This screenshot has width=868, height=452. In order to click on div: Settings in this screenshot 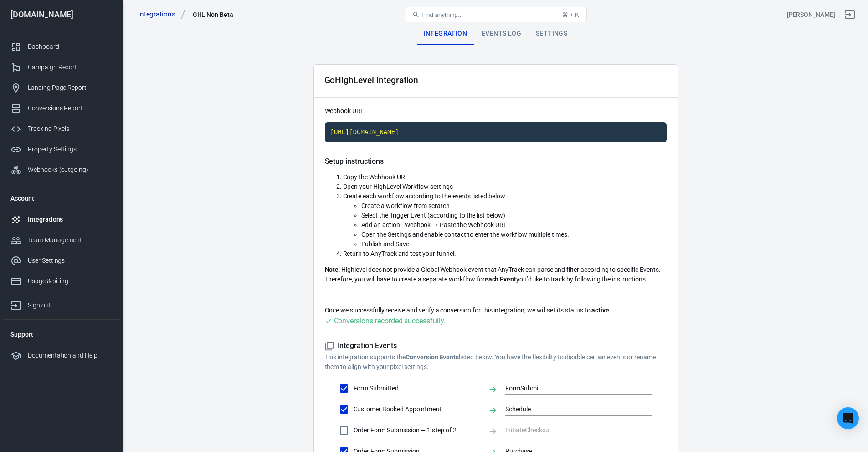, I will do `click(551, 33)`.